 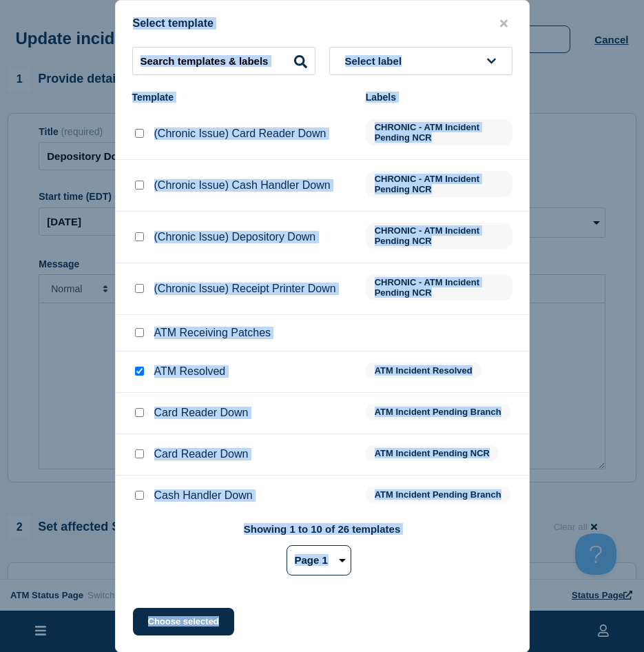 I want to click on input: (Chronic Issue) Cash Handler Down checkbox, so click(x=139, y=185).